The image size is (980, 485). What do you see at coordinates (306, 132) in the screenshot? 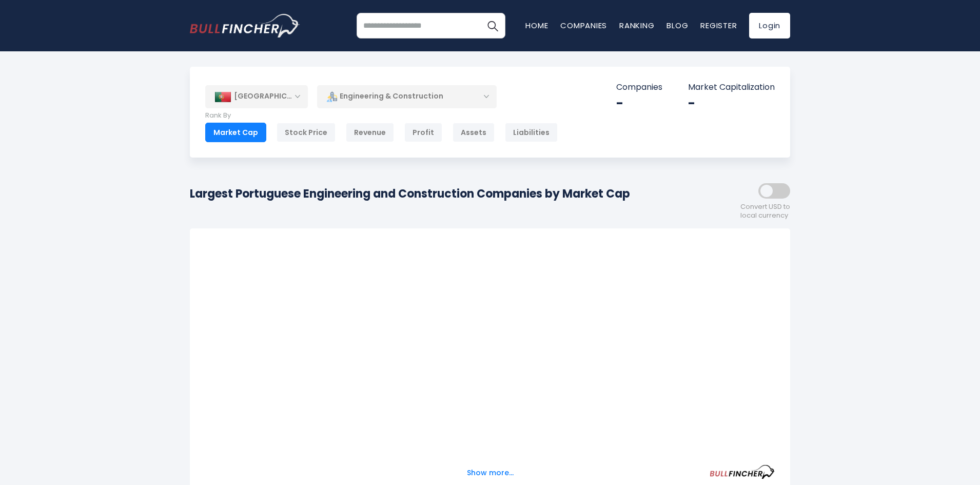
I see `div: Stock Price` at bounding box center [306, 132].